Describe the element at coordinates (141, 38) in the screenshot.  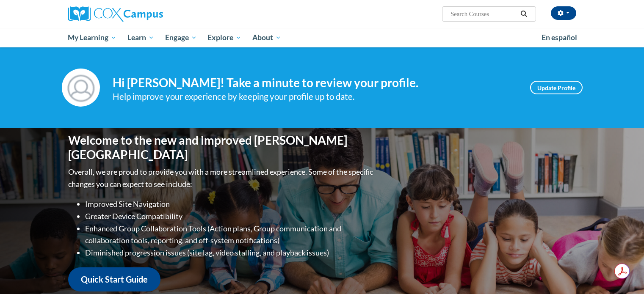
I see `span: Learn` at that location.